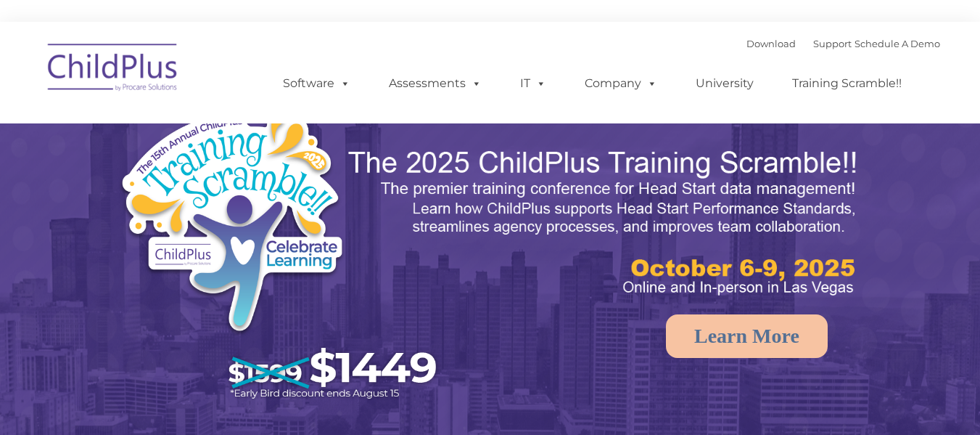 This screenshot has width=980, height=435. What do you see at coordinates (771, 43) in the screenshot?
I see `a: Download` at bounding box center [771, 43].